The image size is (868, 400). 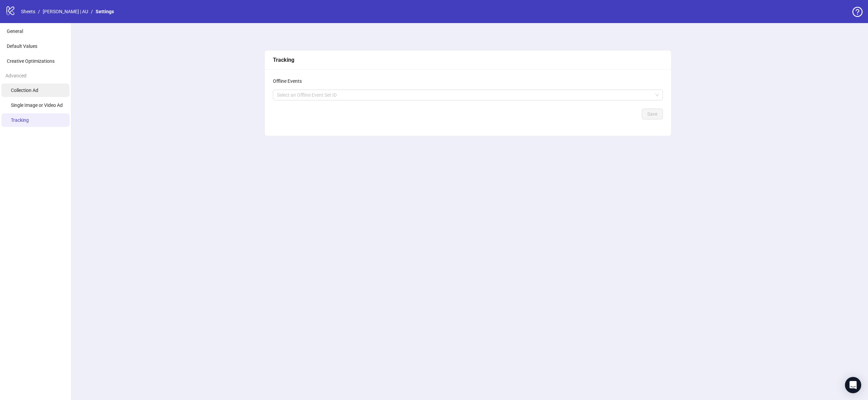 What do you see at coordinates (28, 12) in the screenshot?
I see `a: Sheets` at bounding box center [28, 12].